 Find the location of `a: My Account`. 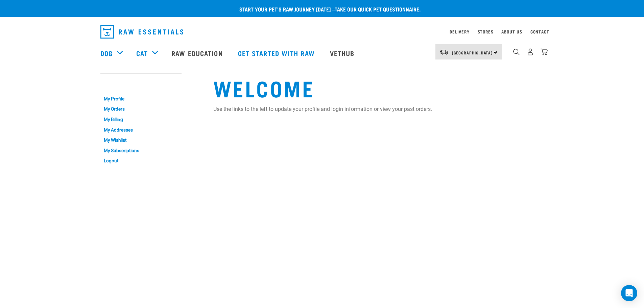

a: My Account is located at coordinates (117, 81).